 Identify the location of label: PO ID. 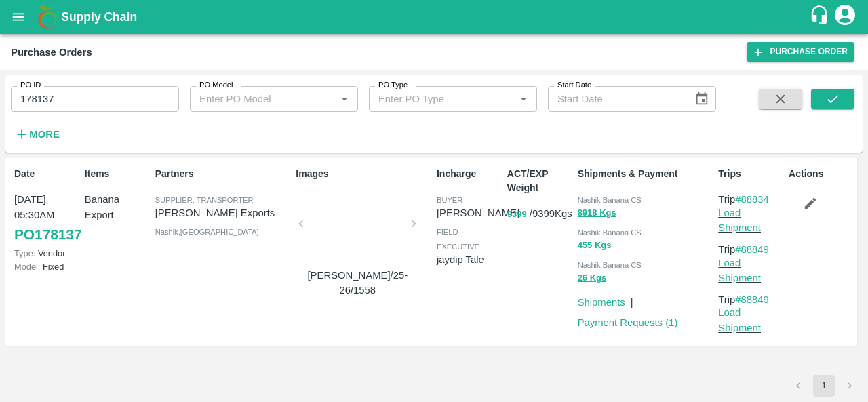
(31, 85).